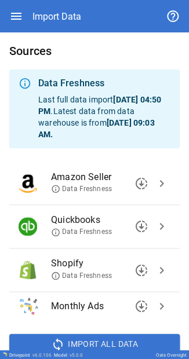 This screenshot has width=189, height=359. What do you see at coordinates (76, 355) in the screenshot?
I see `span: v 5.0.0` at bounding box center [76, 355].